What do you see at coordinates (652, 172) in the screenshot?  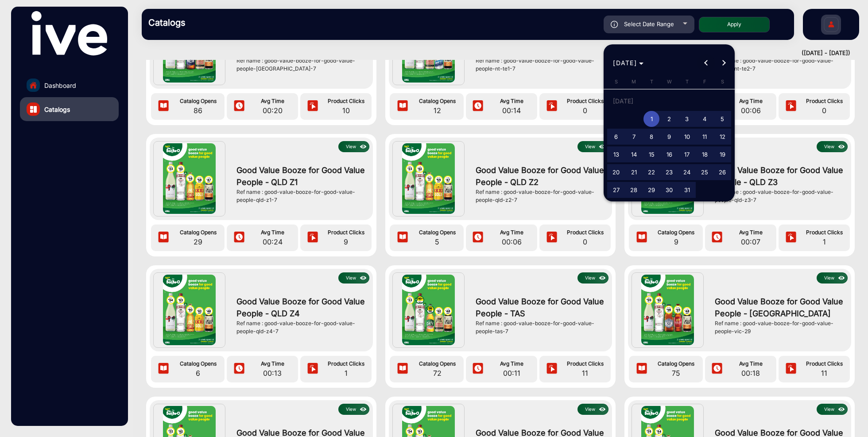 I see `span: 22` at bounding box center [652, 172].